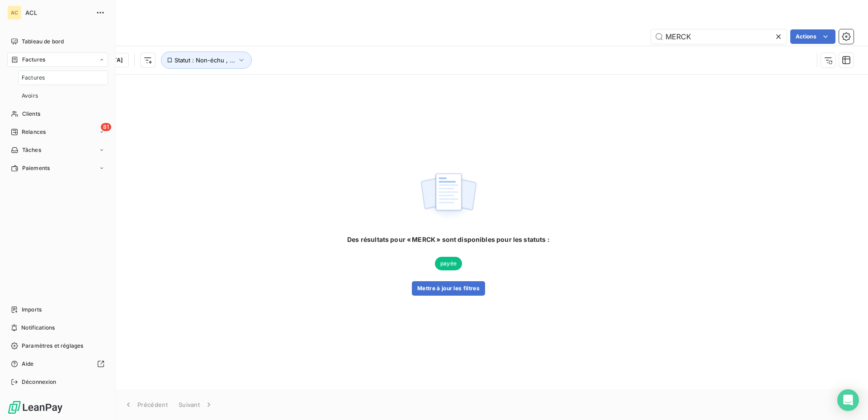 This screenshot has width=868, height=420. What do you see at coordinates (196, 405) in the screenshot?
I see `button: Suivant` at bounding box center [196, 405].